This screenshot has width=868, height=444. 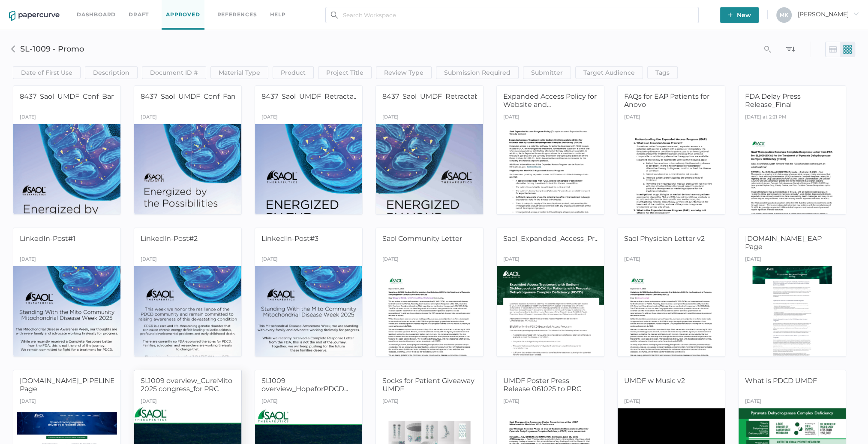 What do you see at coordinates (662, 73) in the screenshot?
I see `span: Tags` at bounding box center [662, 73].